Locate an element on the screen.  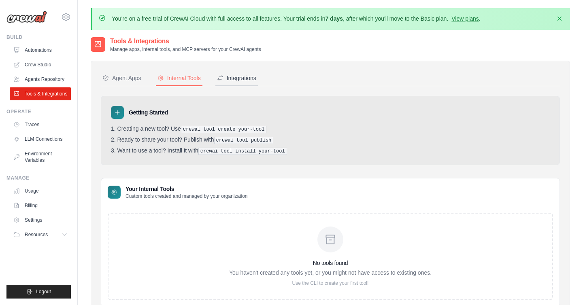
button: Internal Tools is located at coordinates (179, 79).